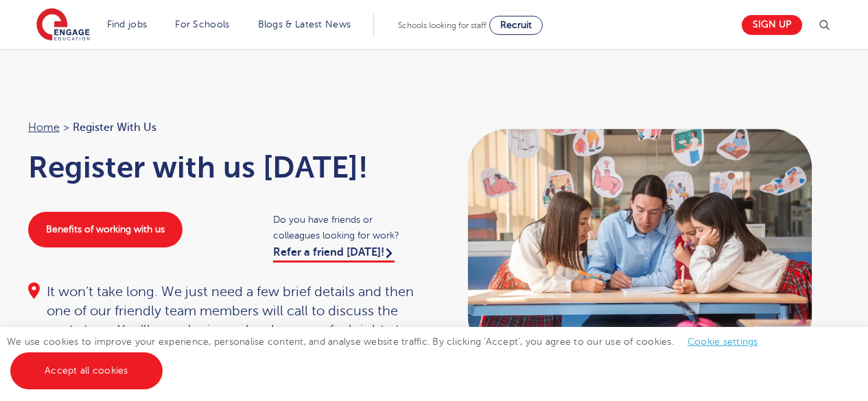 The width and height of the screenshot is (868, 401). I want to click on span: Recruit, so click(516, 24).